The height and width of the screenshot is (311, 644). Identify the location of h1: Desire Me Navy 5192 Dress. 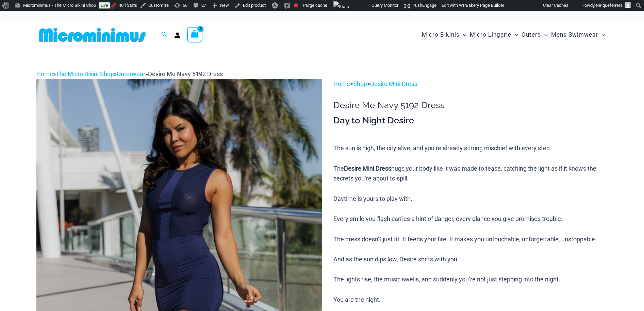
(470, 105).